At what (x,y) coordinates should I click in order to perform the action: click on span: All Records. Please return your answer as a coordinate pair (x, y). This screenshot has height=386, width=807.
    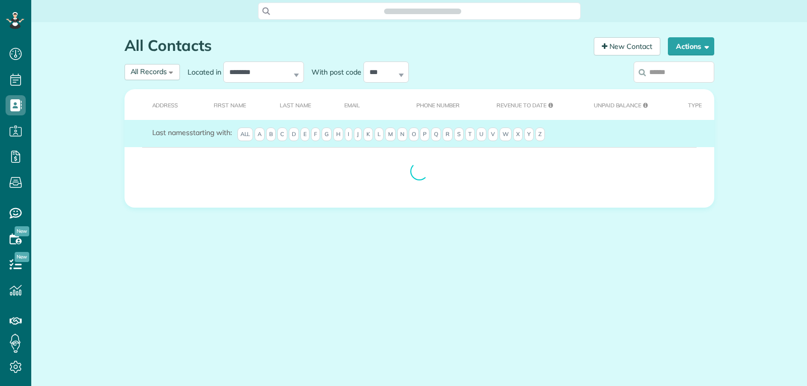
    Looking at the image, I should click on (149, 72).